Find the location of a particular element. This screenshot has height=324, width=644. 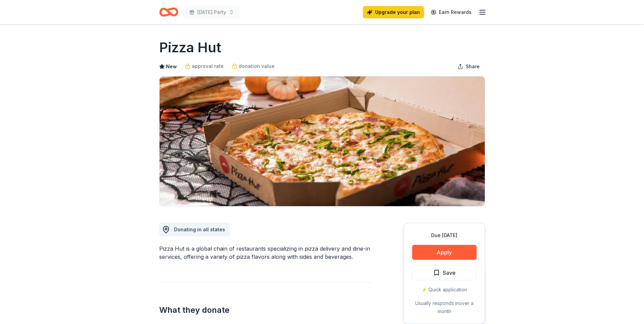

span: Donating in all states is located at coordinates (200, 229).